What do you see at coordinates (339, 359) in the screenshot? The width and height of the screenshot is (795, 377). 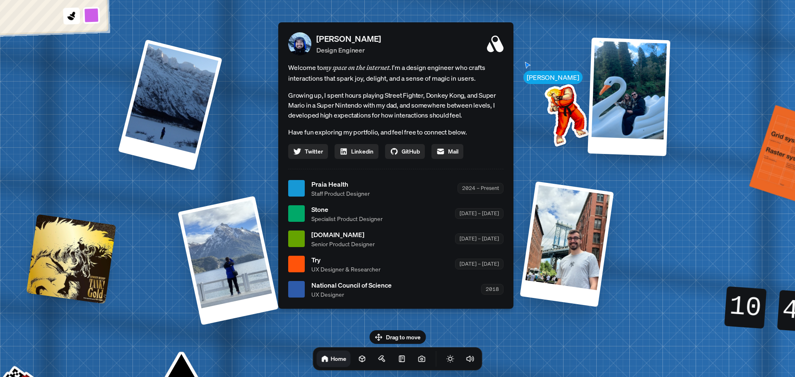 I see `h1: Home` at bounding box center [339, 359].